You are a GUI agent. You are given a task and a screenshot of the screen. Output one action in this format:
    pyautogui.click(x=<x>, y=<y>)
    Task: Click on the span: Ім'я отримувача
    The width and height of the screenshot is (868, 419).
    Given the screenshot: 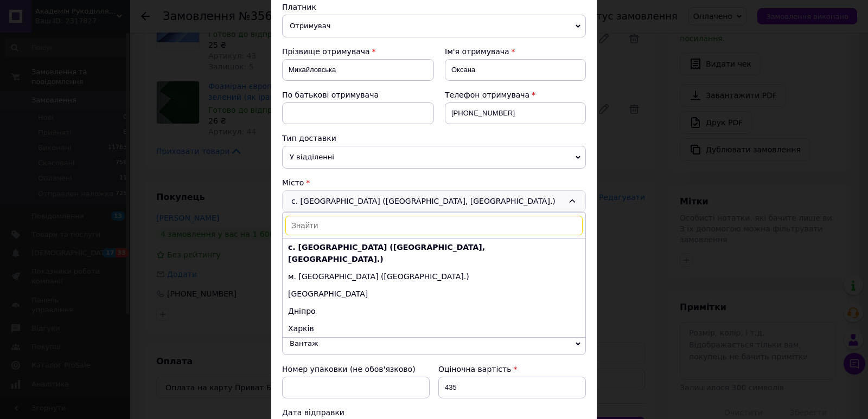 What is the action you would take?
    pyautogui.click(x=477, y=51)
    